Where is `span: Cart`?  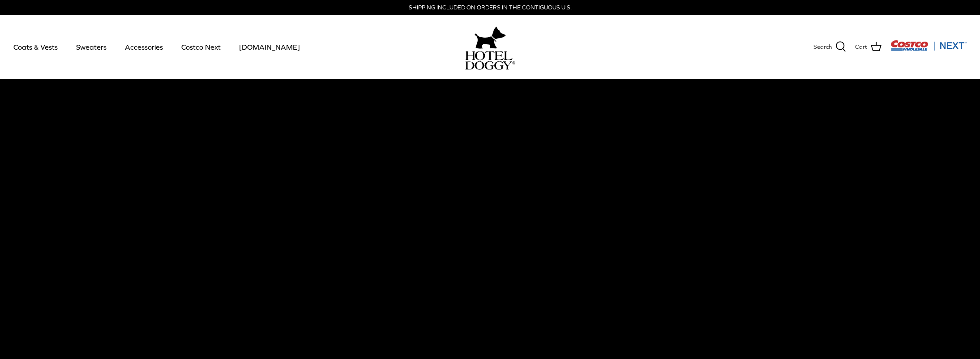 span: Cart is located at coordinates (861, 47).